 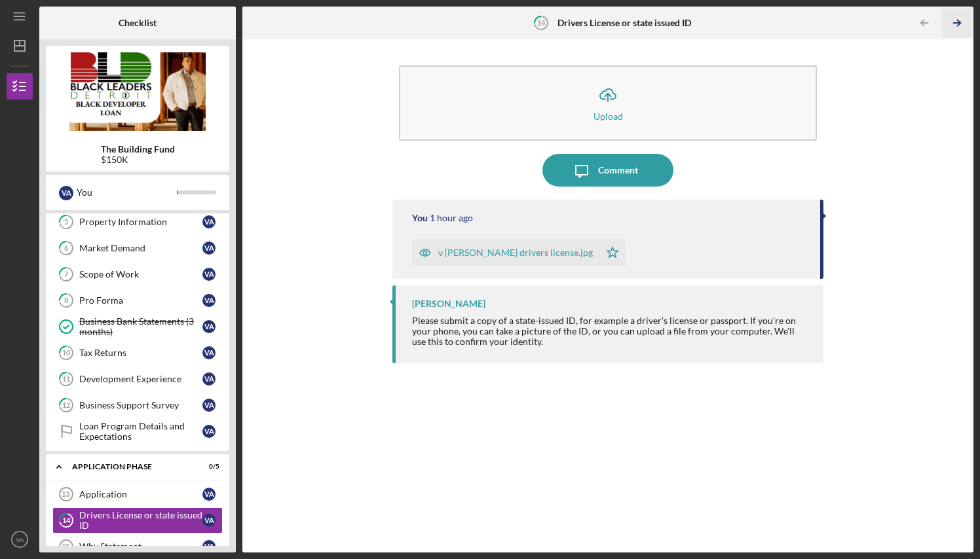 What do you see at coordinates (617, 170) in the screenshot?
I see `div: Comment` at bounding box center [617, 170].